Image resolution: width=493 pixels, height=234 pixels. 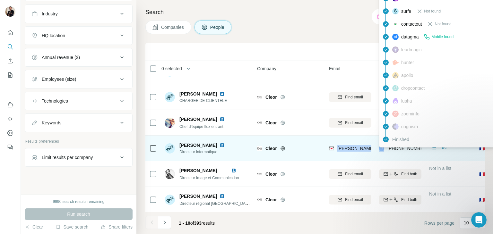 I want to click on button: Annual revenue ($), so click(x=79, y=57).